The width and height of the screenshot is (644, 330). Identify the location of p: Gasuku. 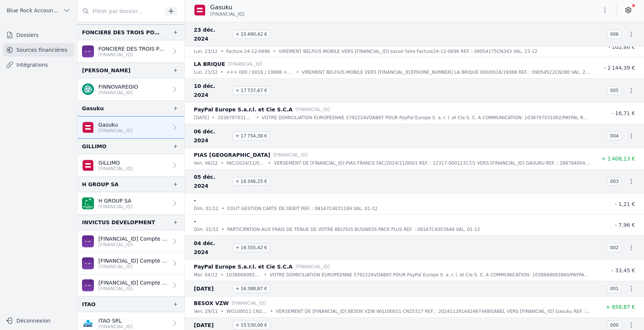
(227, 8).